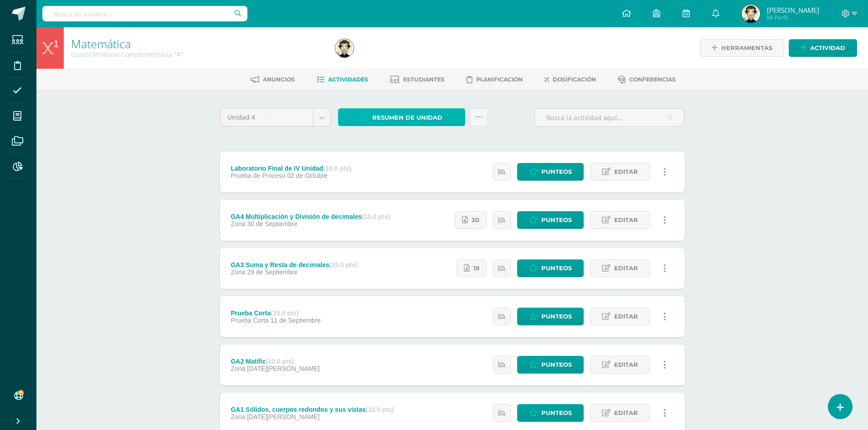  I want to click on div: GA3 Suma y Resta de decimales, so click(294, 265).